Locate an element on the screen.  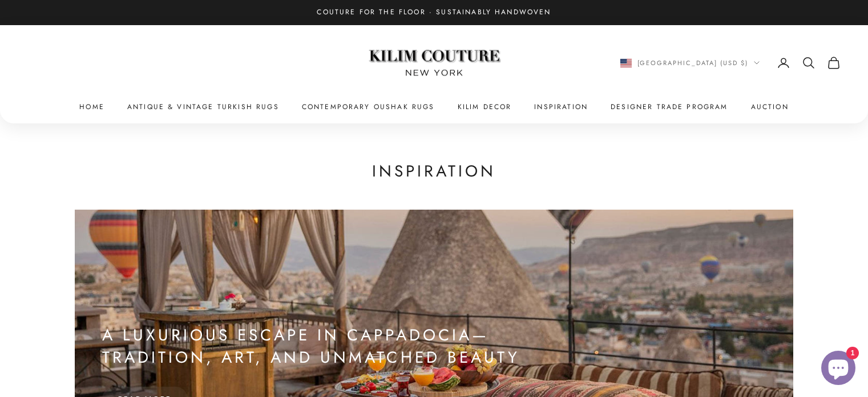
summary: Kilim Decor is located at coordinates (485, 107).